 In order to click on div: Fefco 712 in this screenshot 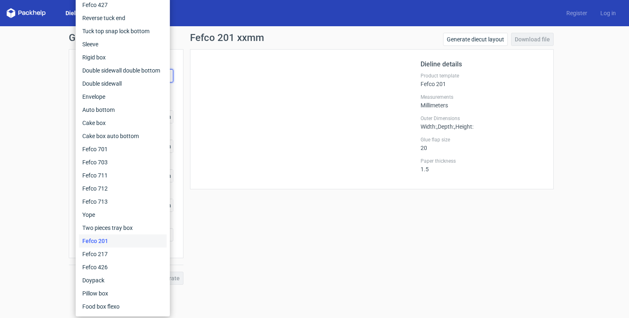, I will do `click(123, 188)`.